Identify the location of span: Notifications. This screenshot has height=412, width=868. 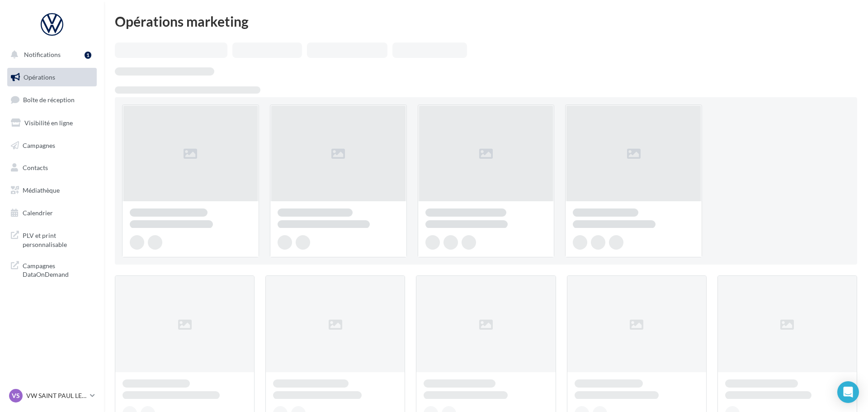
(42, 54).